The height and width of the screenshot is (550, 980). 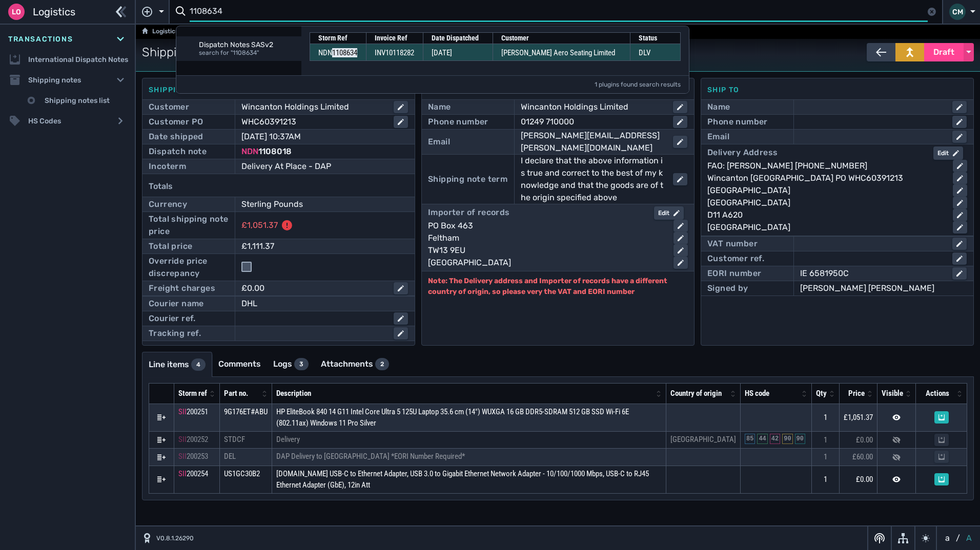 What do you see at coordinates (324, 304) in the screenshot?
I see `div: DHL` at bounding box center [324, 304].